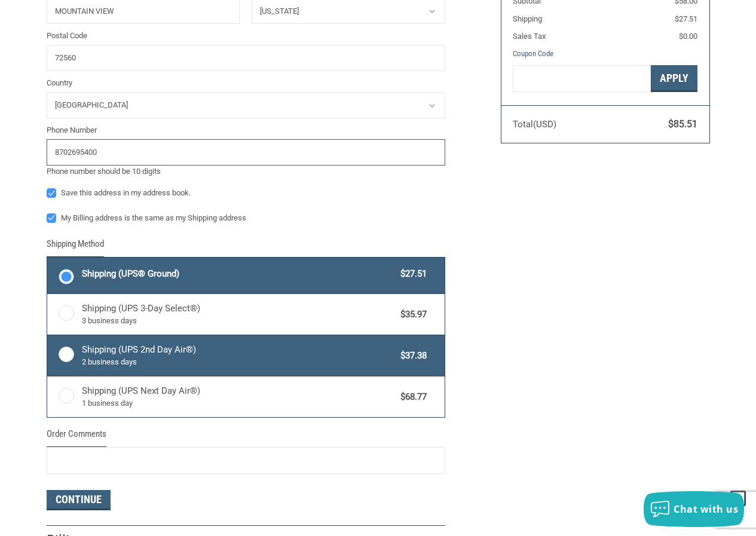  I want to click on span: $85.51, so click(682, 124).